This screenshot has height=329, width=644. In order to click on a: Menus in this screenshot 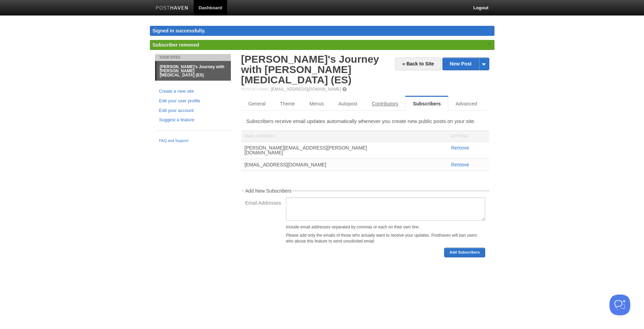, I will do `click(317, 104)`.